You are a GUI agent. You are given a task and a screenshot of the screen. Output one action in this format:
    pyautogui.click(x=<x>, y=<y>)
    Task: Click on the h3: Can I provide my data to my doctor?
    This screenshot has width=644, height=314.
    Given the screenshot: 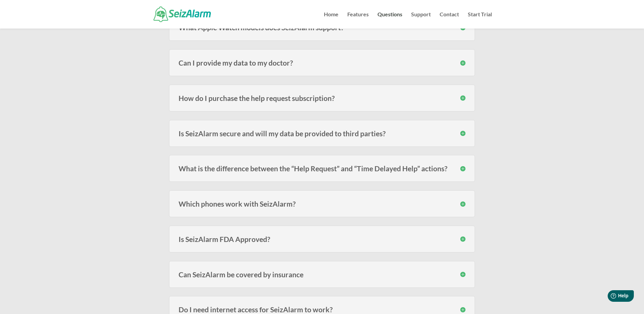 What is the action you would take?
    pyautogui.click(x=322, y=63)
    